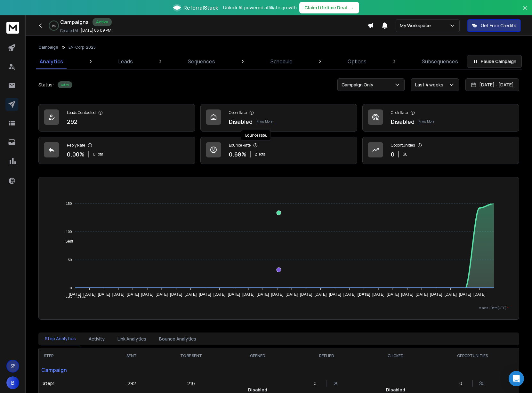  Describe the element at coordinates (498, 26) in the screenshot. I see `p: Get Free Credits` at that location.